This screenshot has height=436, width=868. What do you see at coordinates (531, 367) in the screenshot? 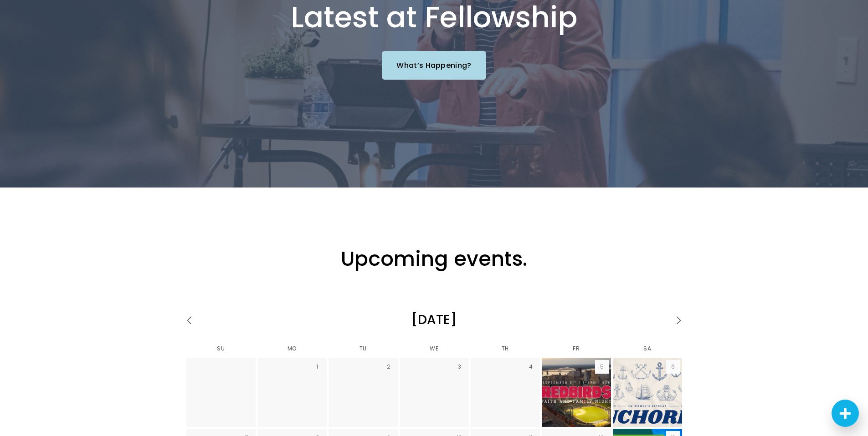
I see `div: 4` at bounding box center [531, 367].